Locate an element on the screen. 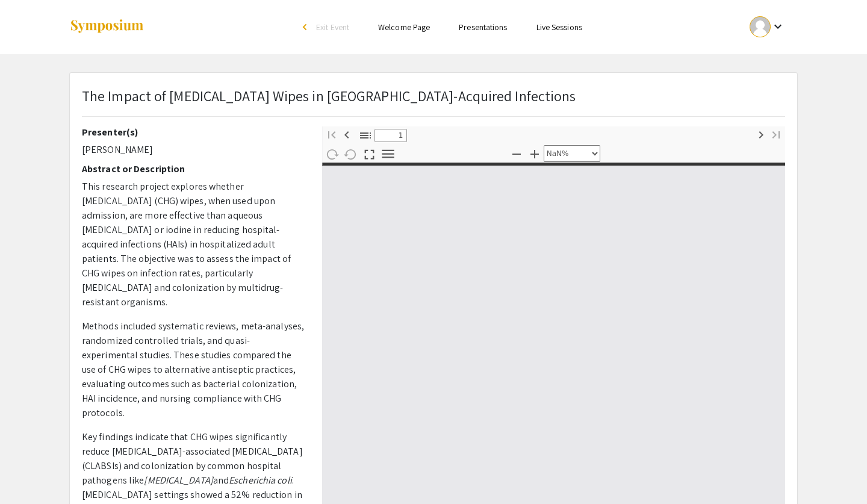  em: Escherichia coli is located at coordinates (260, 480).